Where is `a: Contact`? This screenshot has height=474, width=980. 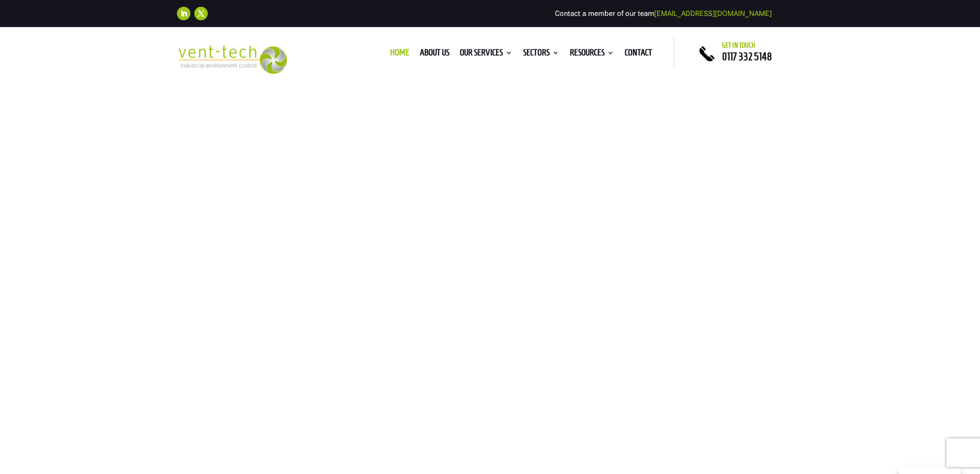 a: Contact is located at coordinates (638, 54).